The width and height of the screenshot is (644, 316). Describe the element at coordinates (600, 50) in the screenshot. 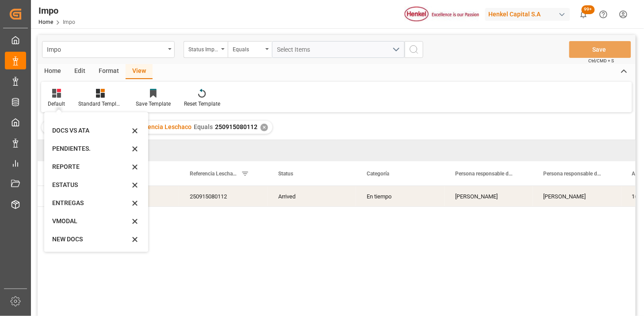

I see `button: Save` at that location.